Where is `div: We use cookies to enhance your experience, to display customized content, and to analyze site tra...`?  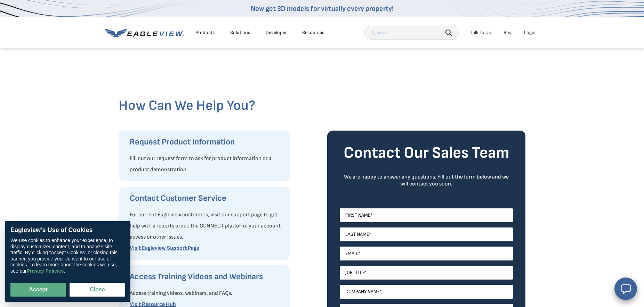 div: We use cookies to enhance your experience, to display customized content, and to analyze site tra... is located at coordinates (68, 256).